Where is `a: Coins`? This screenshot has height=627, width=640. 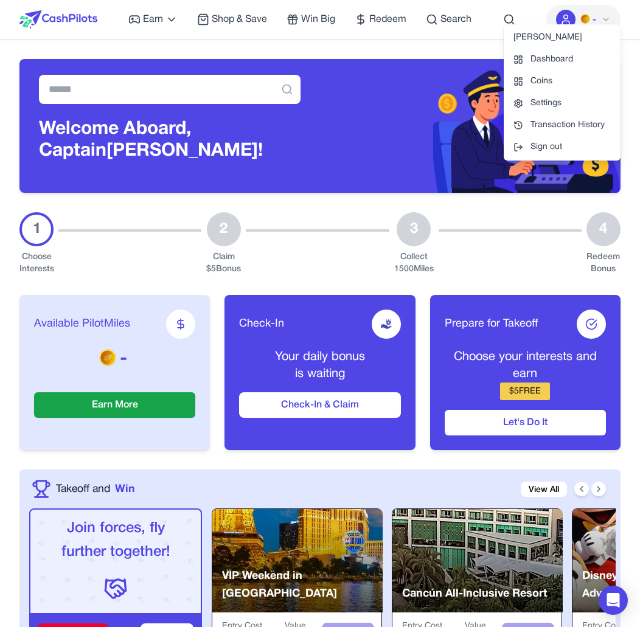
a: Coins is located at coordinates (562, 82).